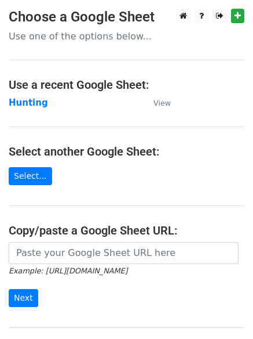  What do you see at coordinates (124, 253) in the screenshot?
I see `input: Paste your Google Sheet URL here` at bounding box center [124, 253].